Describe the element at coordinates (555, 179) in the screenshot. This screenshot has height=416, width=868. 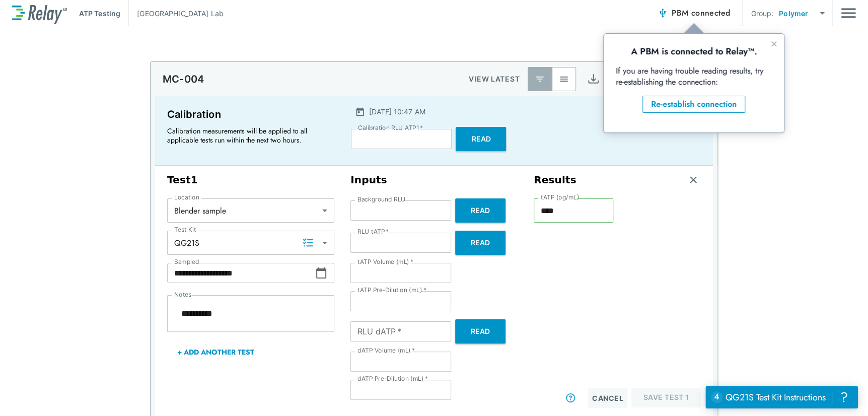
I see `h3: Results` at that location.